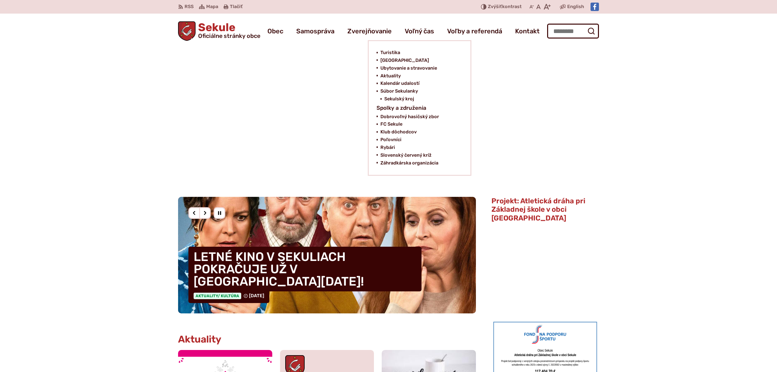 This screenshot has height=372, width=777. What do you see at coordinates (418, 68) in the screenshot?
I see `a: Ubytovanie a stravovanie` at bounding box center [418, 68].